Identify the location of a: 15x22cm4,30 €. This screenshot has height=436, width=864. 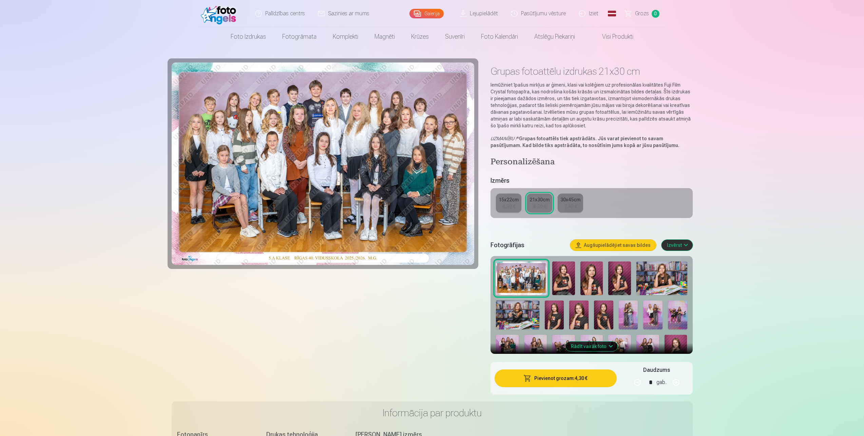
(509, 203).